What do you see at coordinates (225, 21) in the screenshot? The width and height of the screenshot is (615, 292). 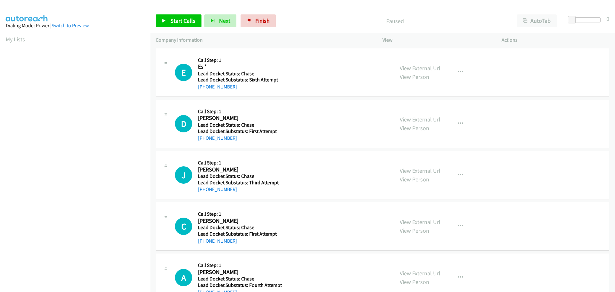 I see `span: Next` at bounding box center [225, 21].